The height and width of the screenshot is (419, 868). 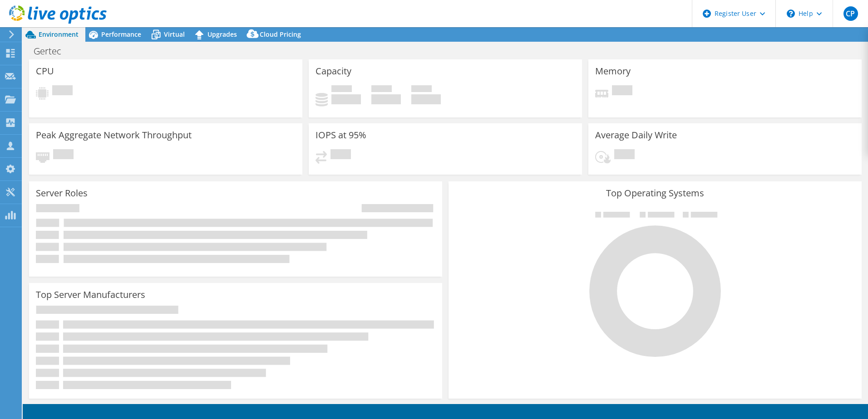 What do you see at coordinates (850, 14) in the screenshot?
I see `span: CP` at bounding box center [850, 14].